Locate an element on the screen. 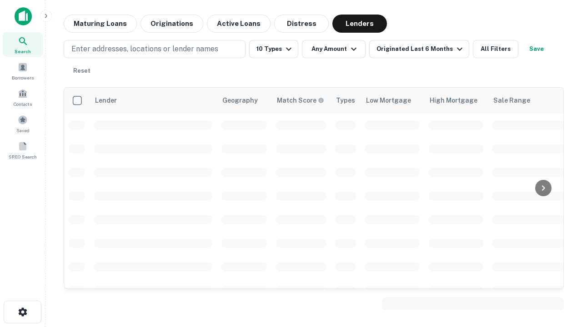 The width and height of the screenshot is (582, 327). th: Low Mortgage is located at coordinates (393, 101).